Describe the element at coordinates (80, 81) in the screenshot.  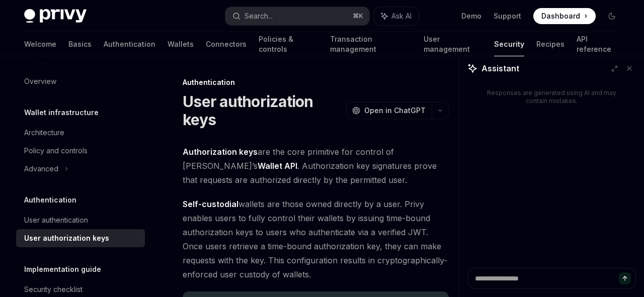
I see `a: Overview` at that location.